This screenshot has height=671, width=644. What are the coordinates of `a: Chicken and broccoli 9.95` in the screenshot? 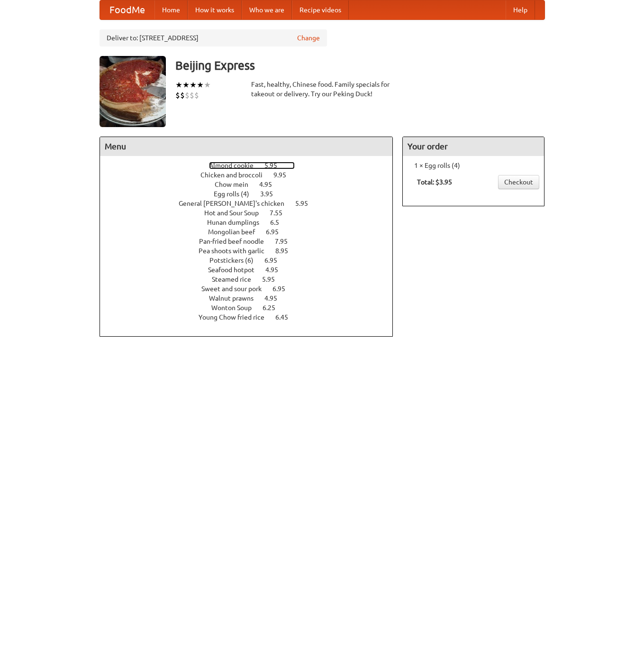 It's located at (252, 175).